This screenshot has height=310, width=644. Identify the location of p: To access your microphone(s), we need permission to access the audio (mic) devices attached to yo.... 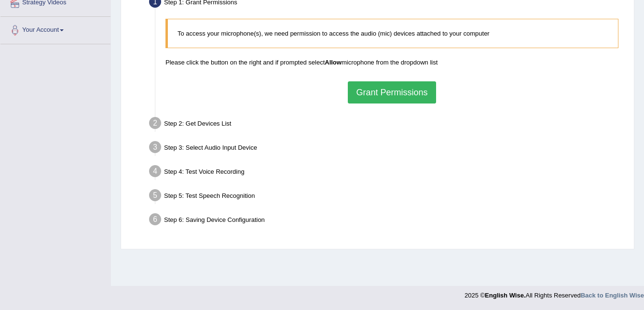
(393, 33).